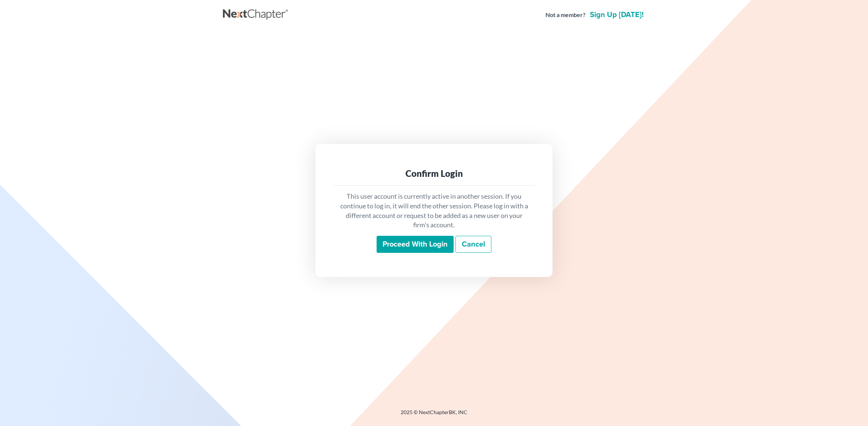 This screenshot has width=868, height=426. What do you see at coordinates (415, 244) in the screenshot?
I see `input: Proceed with login` at bounding box center [415, 244].